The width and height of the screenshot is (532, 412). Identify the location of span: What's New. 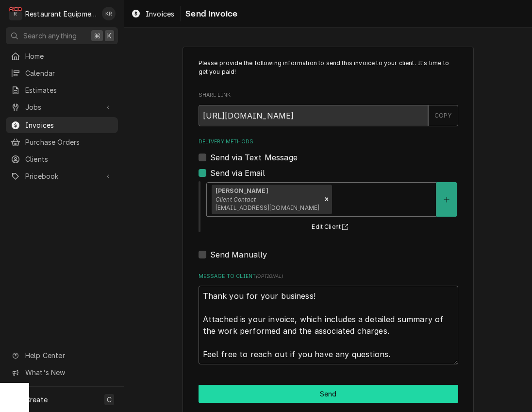
(68, 372).